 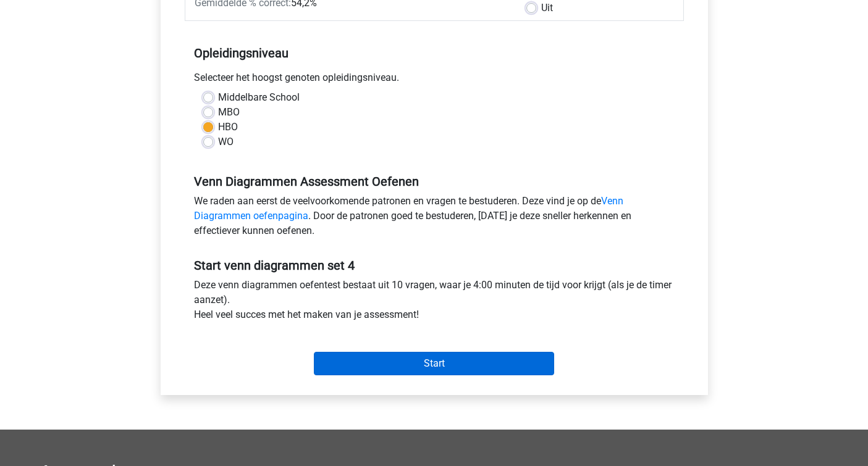 I want to click on label: Middelbare School, so click(x=259, y=98).